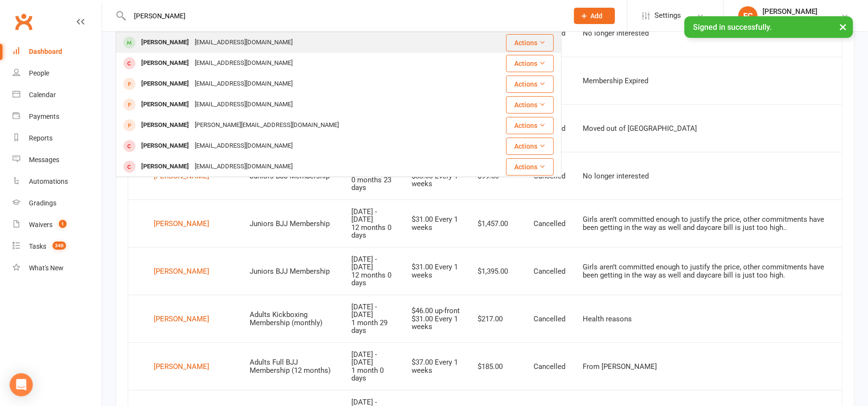 The width and height of the screenshot is (868, 406). What do you see at coordinates (496, 319) in the screenshot?
I see `td: $217.00` at bounding box center [496, 319].